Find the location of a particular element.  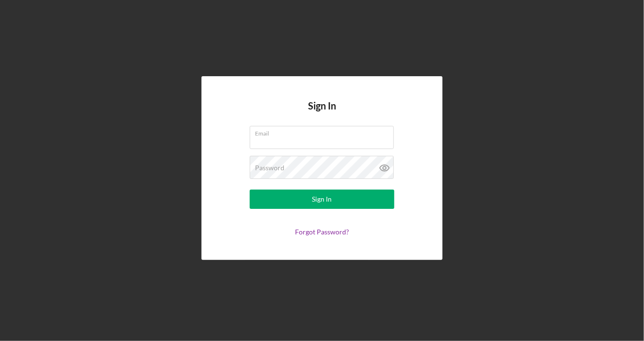

button: Sign In is located at coordinates (322, 199).